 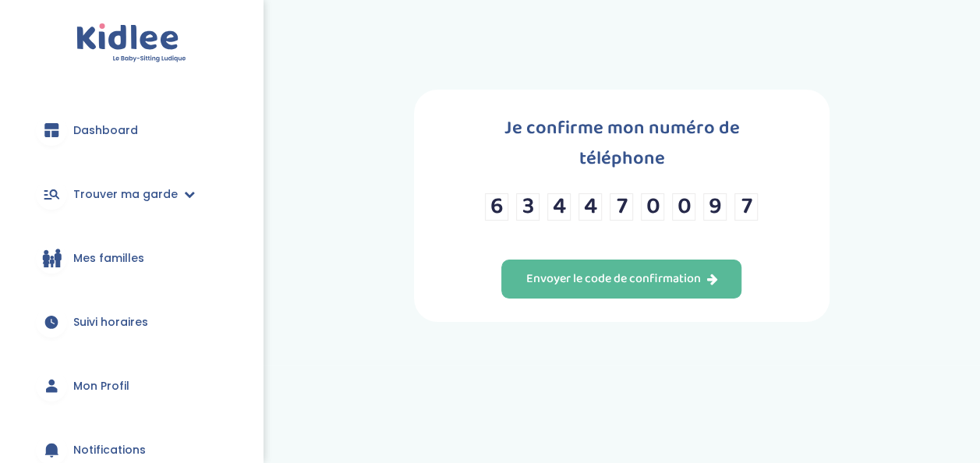 I want to click on span: Mon Profil, so click(x=102, y=386).